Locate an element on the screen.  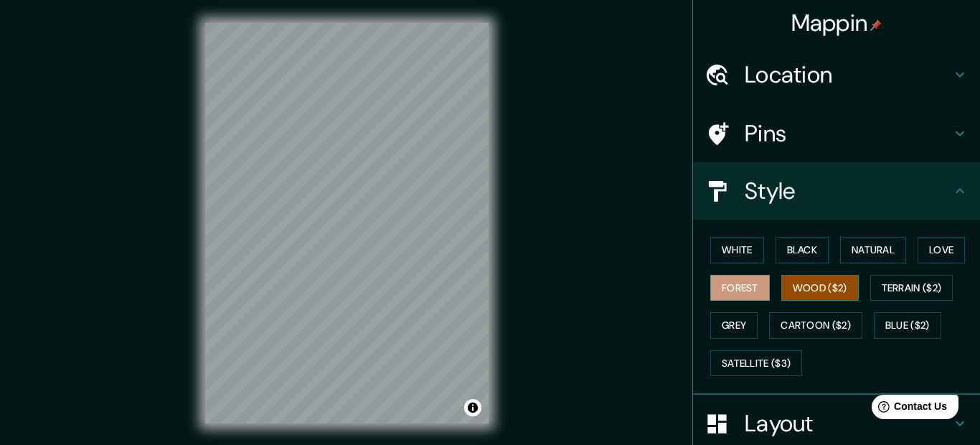
button: Terrain ($2) is located at coordinates (912, 288).